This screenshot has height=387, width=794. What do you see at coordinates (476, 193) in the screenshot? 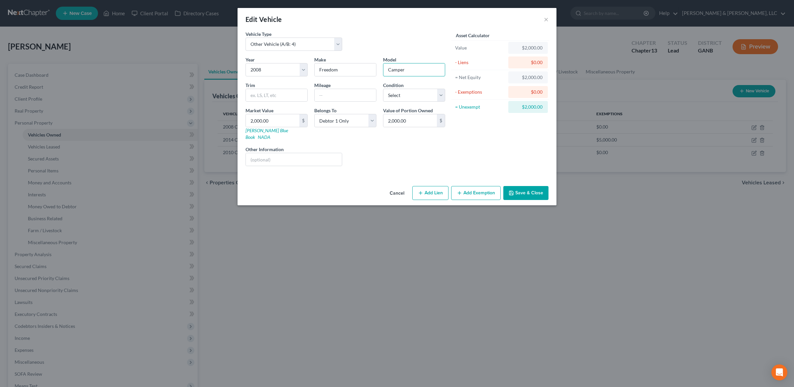
I see `button: Add Exemption` at bounding box center [476, 193].